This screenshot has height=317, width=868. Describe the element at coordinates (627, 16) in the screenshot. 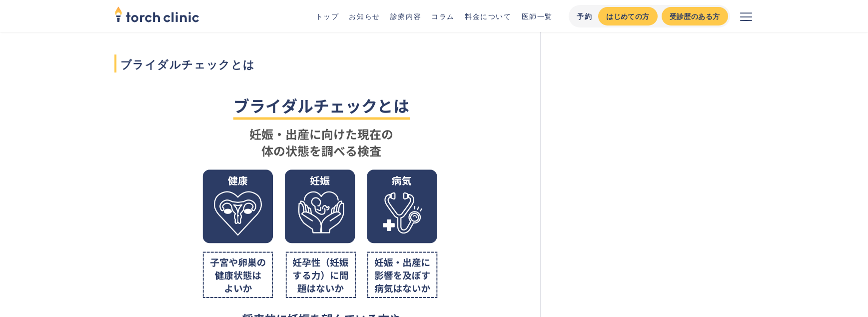

I see `div: はじめての方` at that location.